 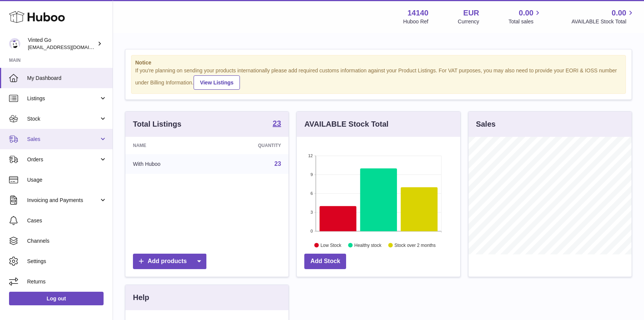 What do you see at coordinates (415, 245) in the screenshot?
I see `text: Stock over 2 months` at bounding box center [415, 245].